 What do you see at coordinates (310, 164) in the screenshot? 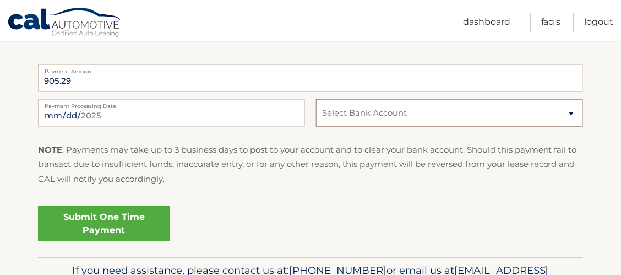
I see `p: : Payments may take up to 3 business days to post to your account and to clear your bank account....` at bounding box center [310, 164].